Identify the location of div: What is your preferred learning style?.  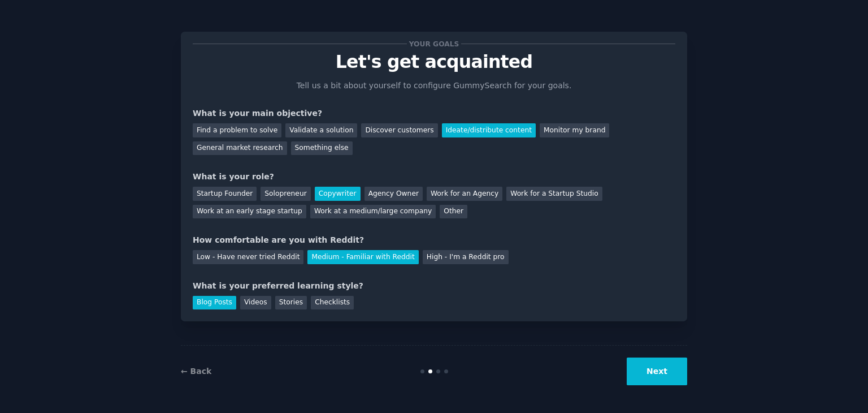
(434, 285).